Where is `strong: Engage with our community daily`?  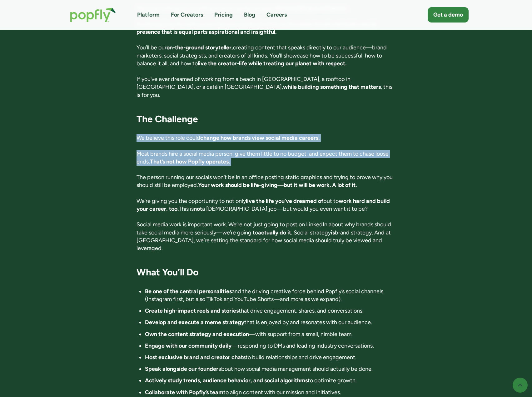 strong: Engage with our community daily is located at coordinates (188, 346).